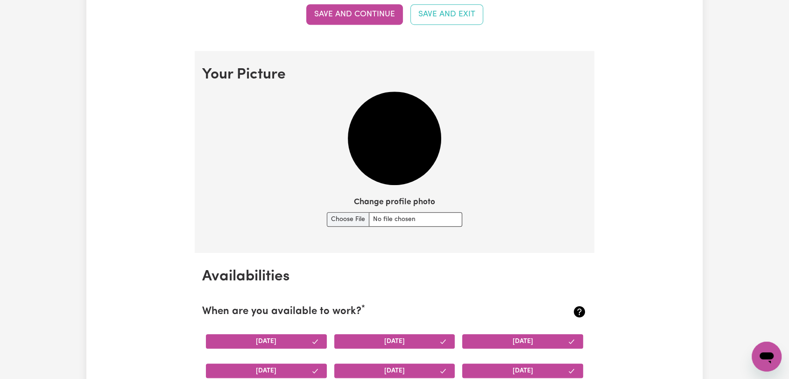 This screenshot has height=379, width=789. I want to click on h2: Your Picture, so click(395, 75).